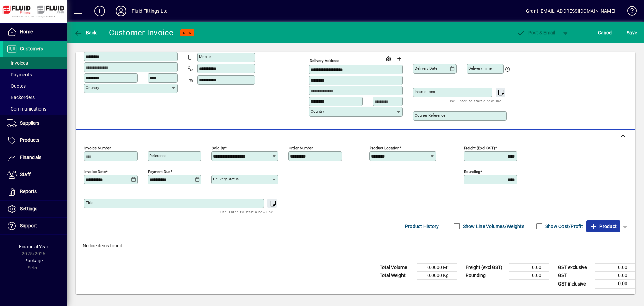  I want to click on span: Invoices, so click(17, 63).